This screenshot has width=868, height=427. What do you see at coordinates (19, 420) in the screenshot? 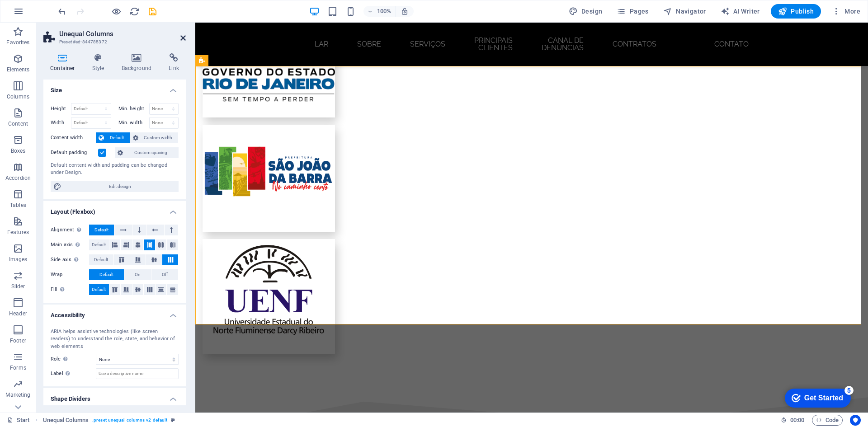
I see `a: Click to cancel selection. Double-click to open Pages` at bounding box center [19, 420].